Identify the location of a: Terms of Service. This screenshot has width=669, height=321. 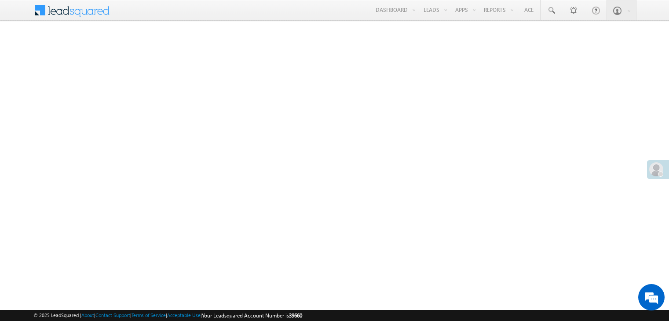
(149, 315).